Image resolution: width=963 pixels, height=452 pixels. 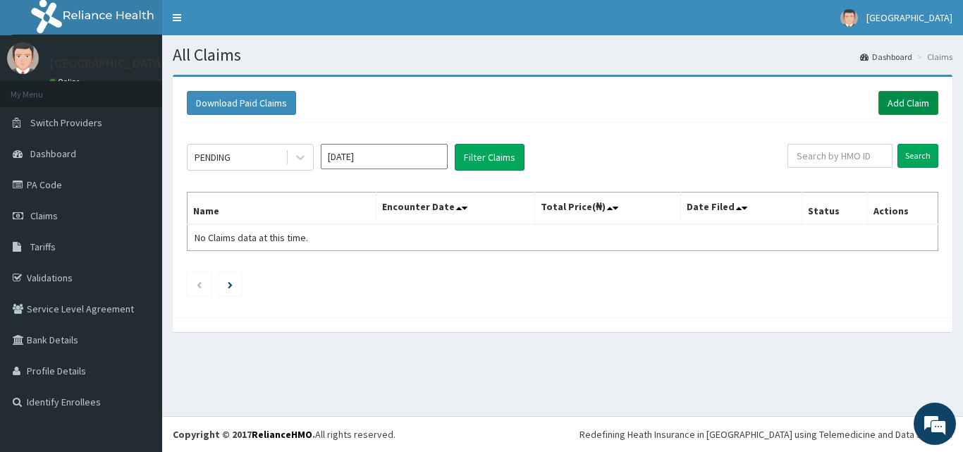 What do you see at coordinates (248, 24) in the screenshot?
I see `div: Minimize live chat window` at bounding box center [248, 24].